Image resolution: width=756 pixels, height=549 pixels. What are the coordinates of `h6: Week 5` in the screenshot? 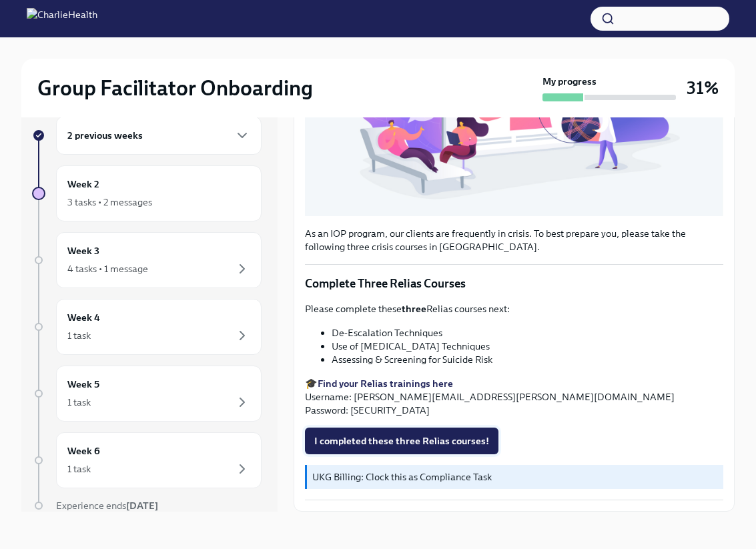 It's located at (83, 385).